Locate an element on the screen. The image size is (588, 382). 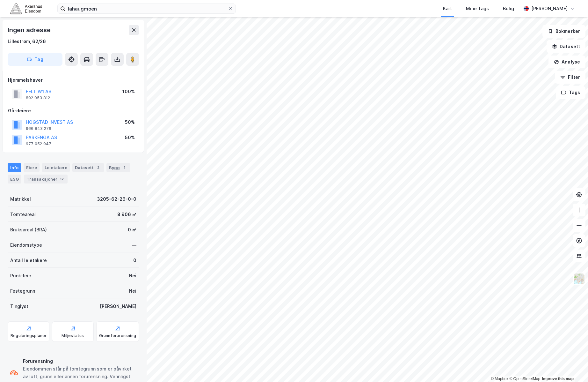
div: Ingen adresse is located at coordinates (30, 30).